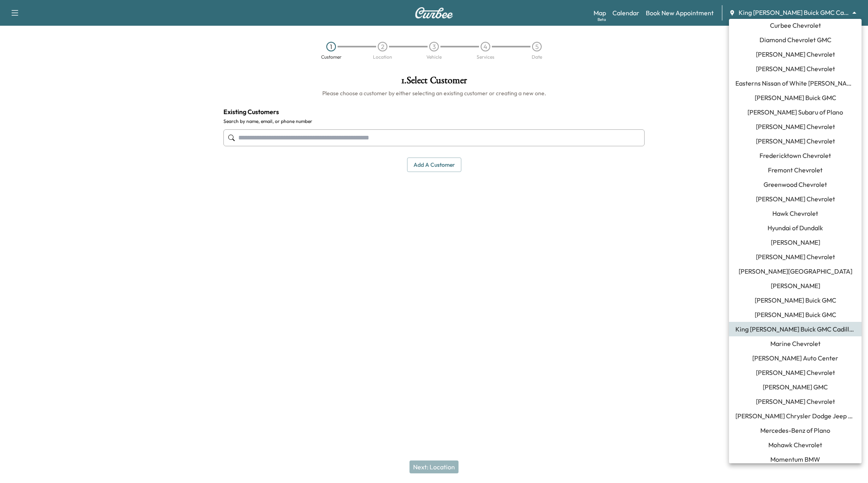 The image size is (868, 483). Describe the element at coordinates (796, 155) in the screenshot. I see `span: Fredericktown Chevrolet` at that location.